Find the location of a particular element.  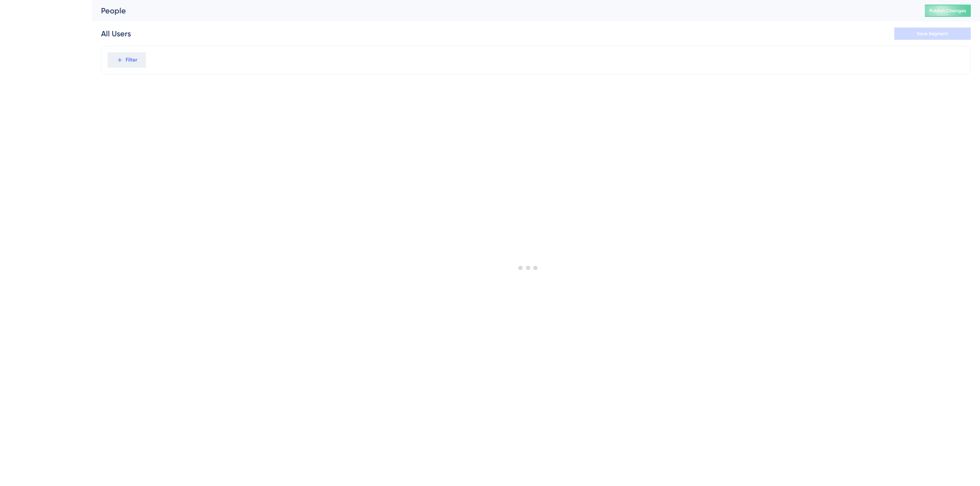

button: Save Segment is located at coordinates (932, 34).